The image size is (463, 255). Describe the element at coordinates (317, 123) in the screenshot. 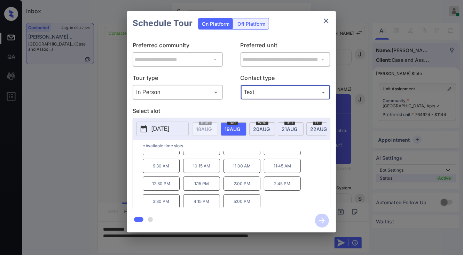

I see `span: fri` at that location.